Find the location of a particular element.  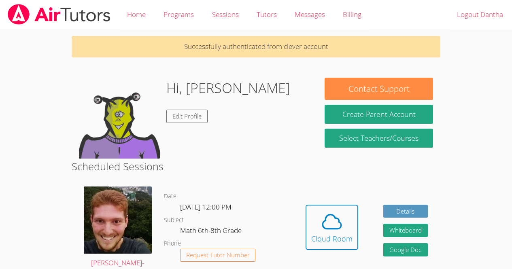

span: Messages is located at coordinates (310, 14).